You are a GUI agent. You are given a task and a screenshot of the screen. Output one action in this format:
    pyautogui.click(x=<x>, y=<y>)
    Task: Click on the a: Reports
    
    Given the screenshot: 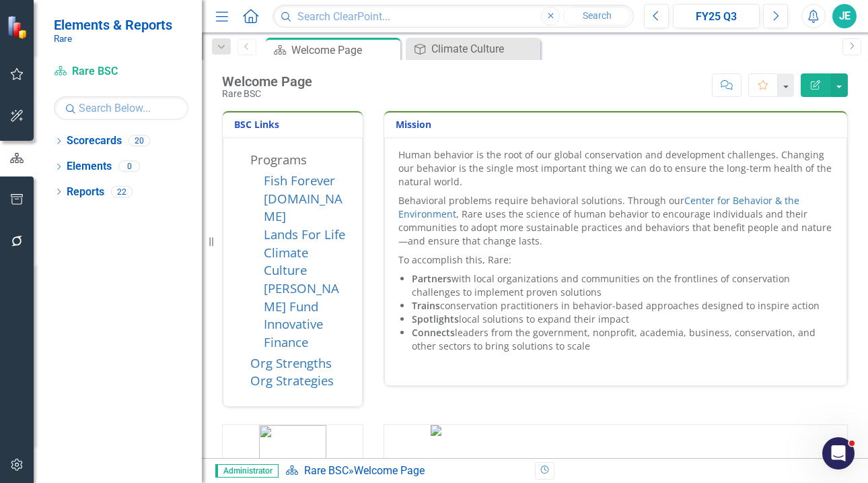 What is the action you would take?
    pyautogui.click(x=86, y=192)
    